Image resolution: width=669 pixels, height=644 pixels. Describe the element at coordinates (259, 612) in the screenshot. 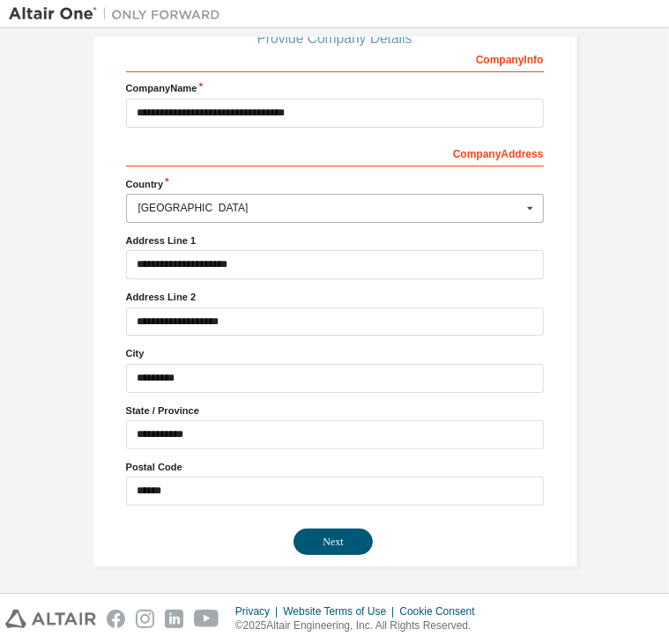

I see `div: Privacy` at that location.